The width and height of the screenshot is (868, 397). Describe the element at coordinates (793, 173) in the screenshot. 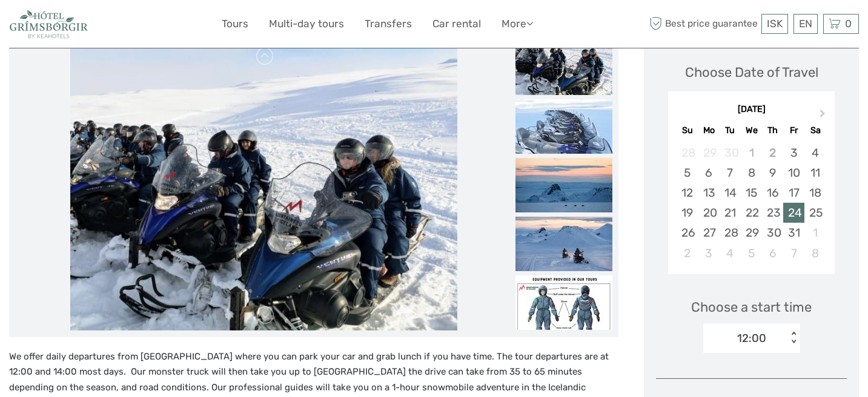

I see `div: Choose Friday, October 10th, 2025` at that location.